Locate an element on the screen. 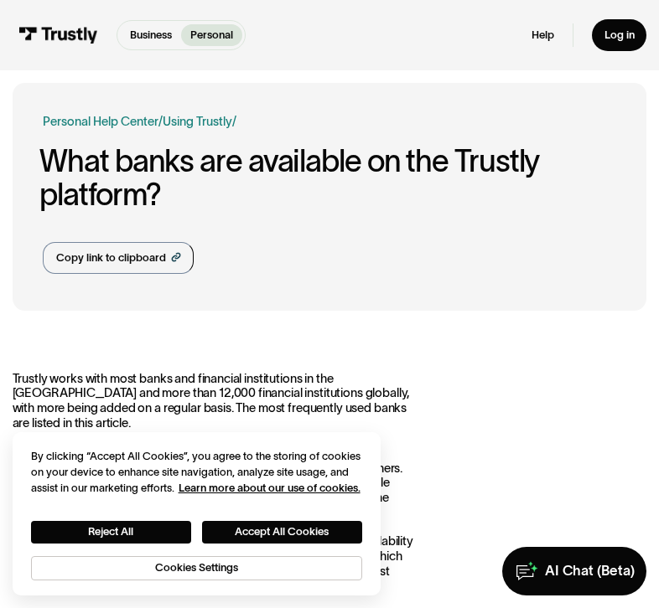  a: Help is located at coordinates (542, 35).